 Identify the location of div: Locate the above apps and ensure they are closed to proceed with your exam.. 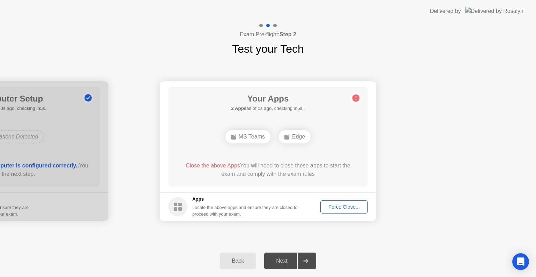
(245, 211).